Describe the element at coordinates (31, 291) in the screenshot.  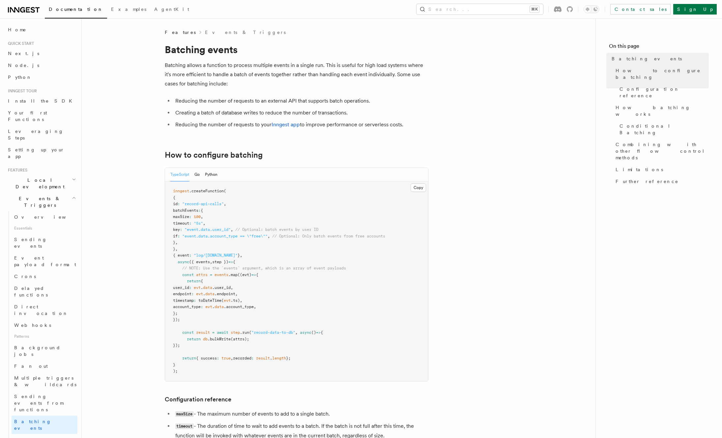
I see `span: Delayed functions` at that location.